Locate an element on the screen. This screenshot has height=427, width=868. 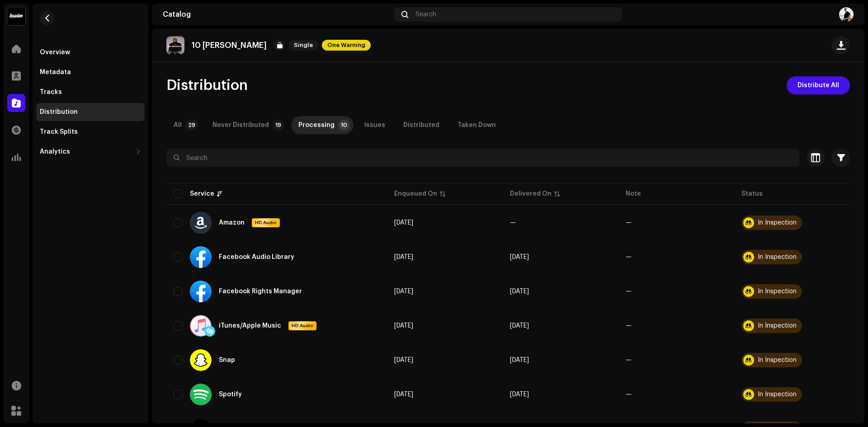
p-badge: 19 is located at coordinates (278, 125).